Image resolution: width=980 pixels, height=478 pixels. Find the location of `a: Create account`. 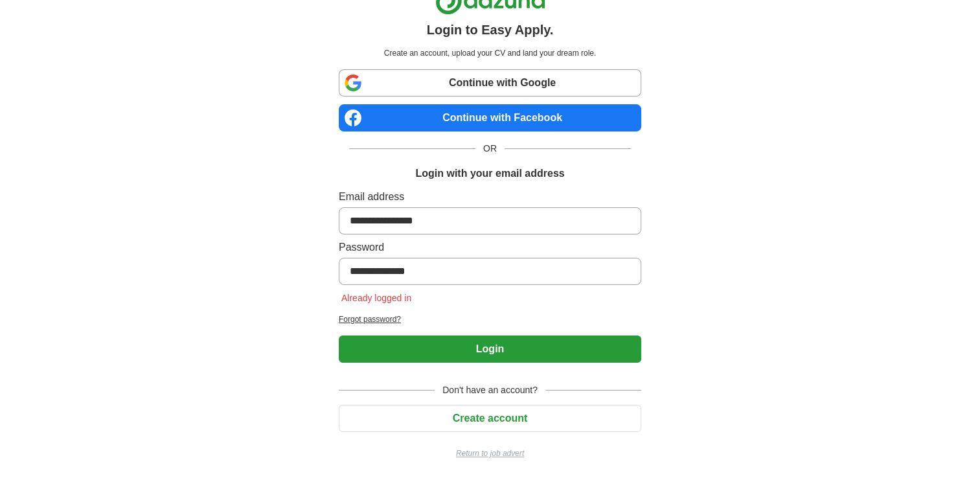

a: Create account is located at coordinates (490, 418).